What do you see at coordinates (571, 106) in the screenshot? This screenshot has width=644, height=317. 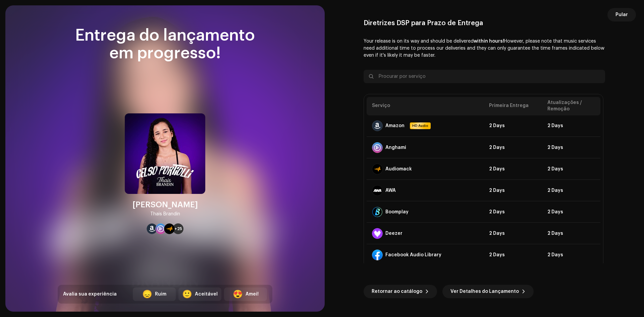 I see `th: Atualizações / Remoção` at bounding box center [571, 106].